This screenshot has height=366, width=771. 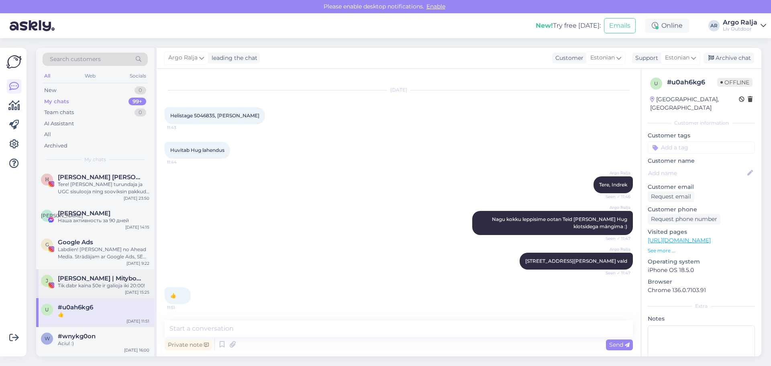 I want to click on p: Customer tags, so click(x=701, y=135).